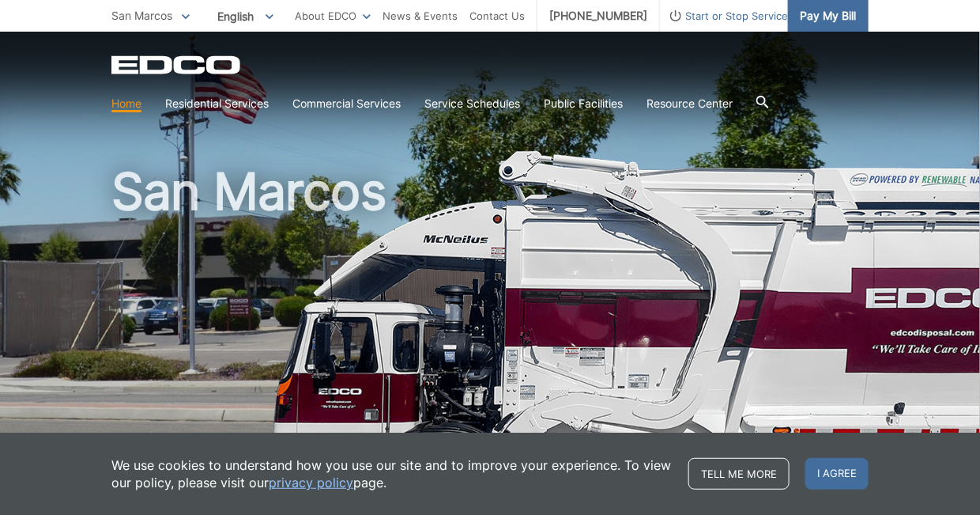  What do you see at coordinates (217, 104) in the screenshot?
I see `a: Residential Services` at bounding box center [217, 104].